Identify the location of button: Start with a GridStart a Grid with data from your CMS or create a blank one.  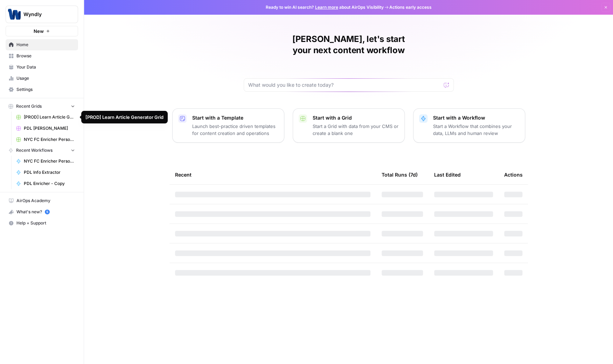
(349, 126).